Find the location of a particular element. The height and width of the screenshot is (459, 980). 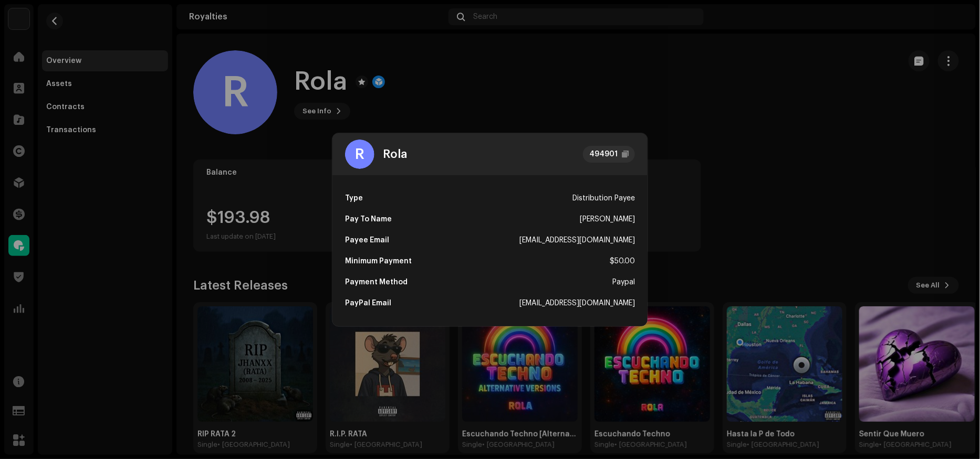

div: R is located at coordinates (360, 154).